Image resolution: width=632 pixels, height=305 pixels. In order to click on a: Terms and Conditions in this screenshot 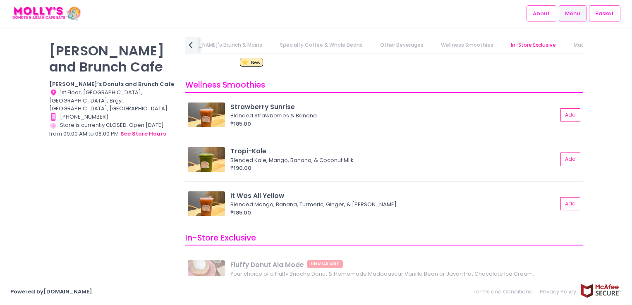, I will do `click(504, 292)`.